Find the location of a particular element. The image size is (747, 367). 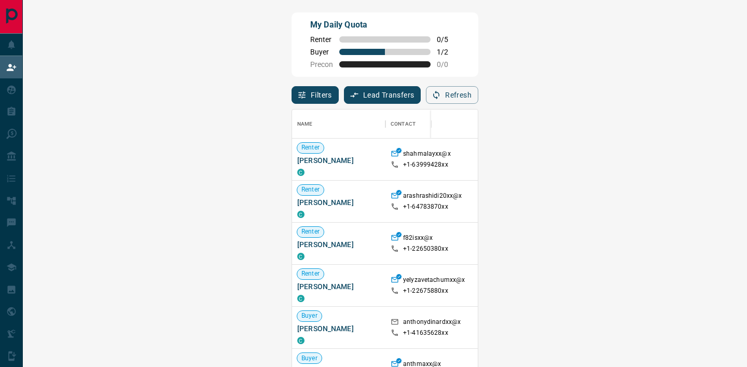

button: Filters is located at coordinates (315, 95).